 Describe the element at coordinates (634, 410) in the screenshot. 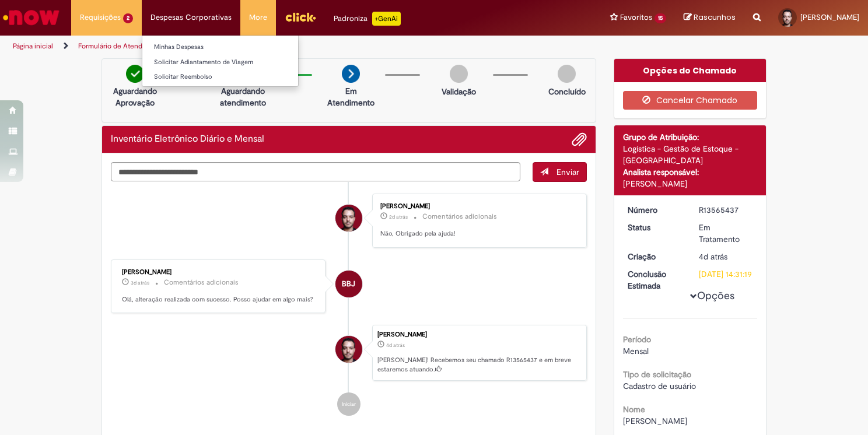

I see `b: Nome` at that location.